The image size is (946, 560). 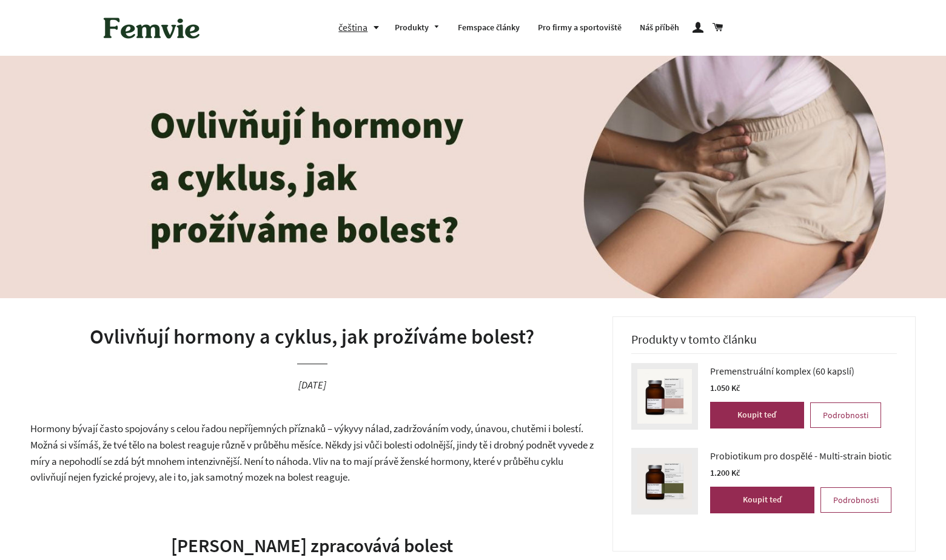 What do you see at coordinates (725, 388) in the screenshot?
I see `span: 1.050 Kč` at bounding box center [725, 388].